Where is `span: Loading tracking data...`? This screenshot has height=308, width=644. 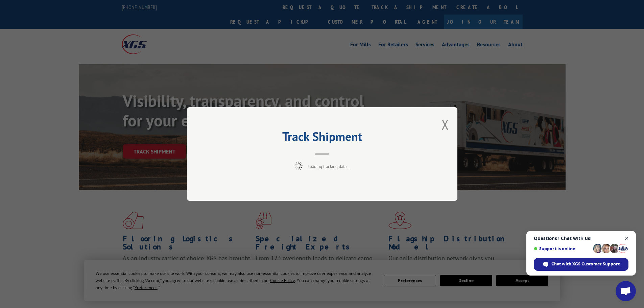
span: Loading tracking data... is located at coordinates (329, 167).